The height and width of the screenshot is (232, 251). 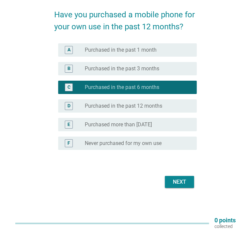 I want to click on div: E, so click(x=69, y=125).